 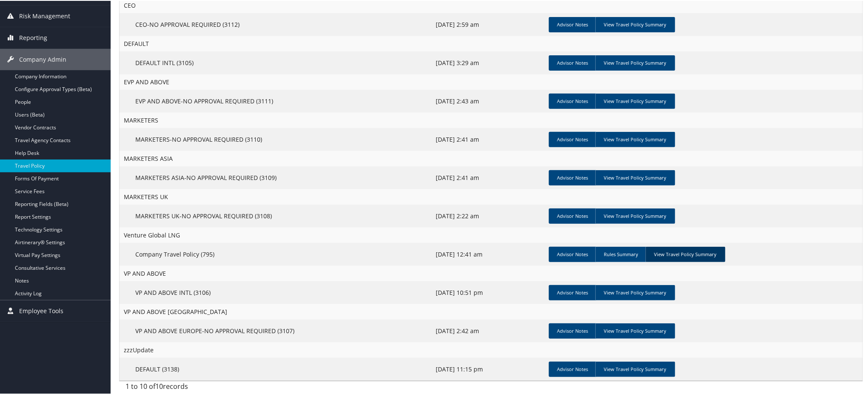 I want to click on td: VP AND ABOVE EUROPE-NO APPROVAL REQUIRED (3107), so click(x=276, y=330).